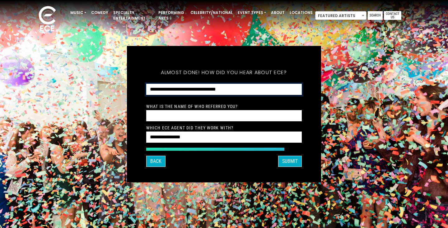 This screenshot has width=448, height=228. What do you see at coordinates (278, 13) in the screenshot?
I see `a: About` at bounding box center [278, 13].